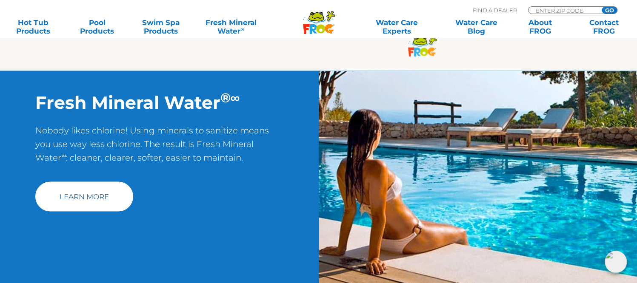 Image resolution: width=637 pixels, height=283 pixels. I want to click on img: frog-products-logo-small, so click(422, 45).